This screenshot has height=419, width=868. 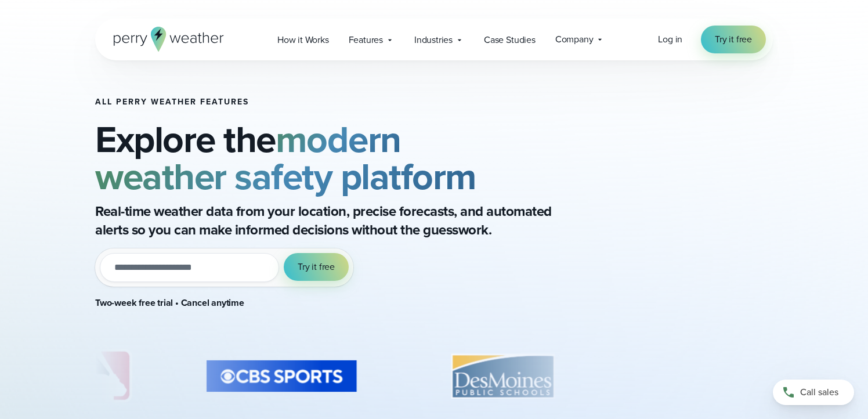 What do you see at coordinates (575, 39) in the screenshot?
I see `span: Company` at bounding box center [575, 39].